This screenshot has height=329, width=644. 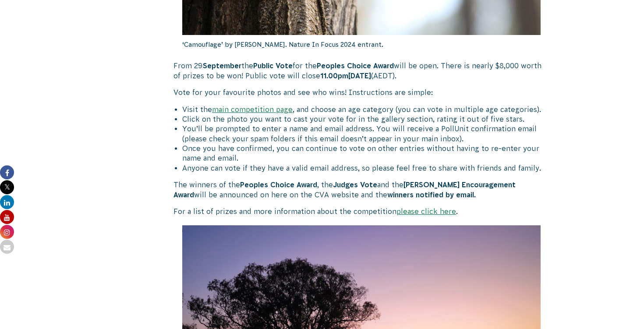 I want to click on strong: winners notified by email., so click(x=431, y=194).